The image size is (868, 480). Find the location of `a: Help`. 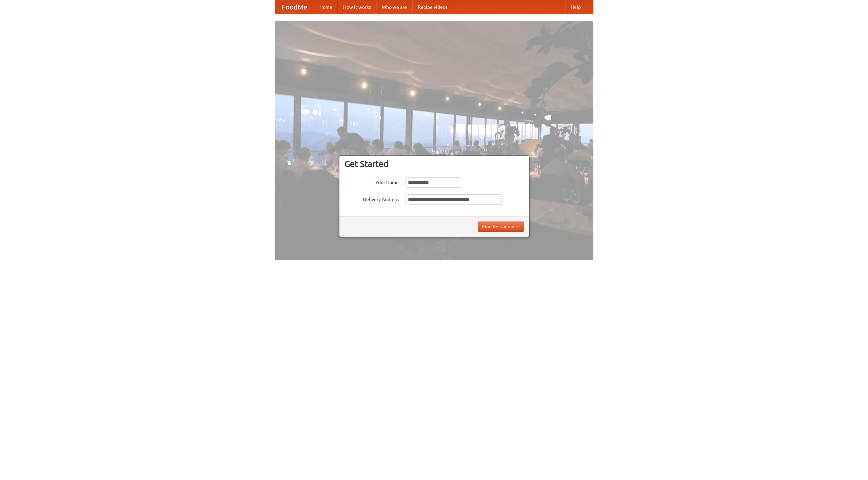

a: Help is located at coordinates (575, 7).